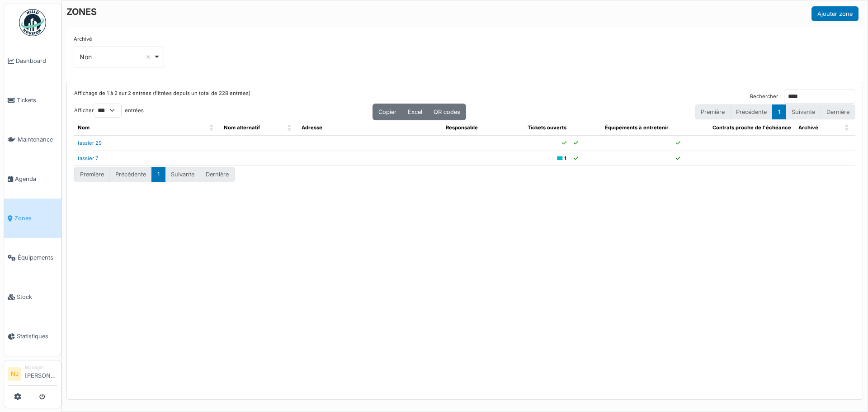 The height and width of the screenshot is (412, 868). Describe the element at coordinates (33, 140) in the screenshot. I see `a: Maintenance` at that location.